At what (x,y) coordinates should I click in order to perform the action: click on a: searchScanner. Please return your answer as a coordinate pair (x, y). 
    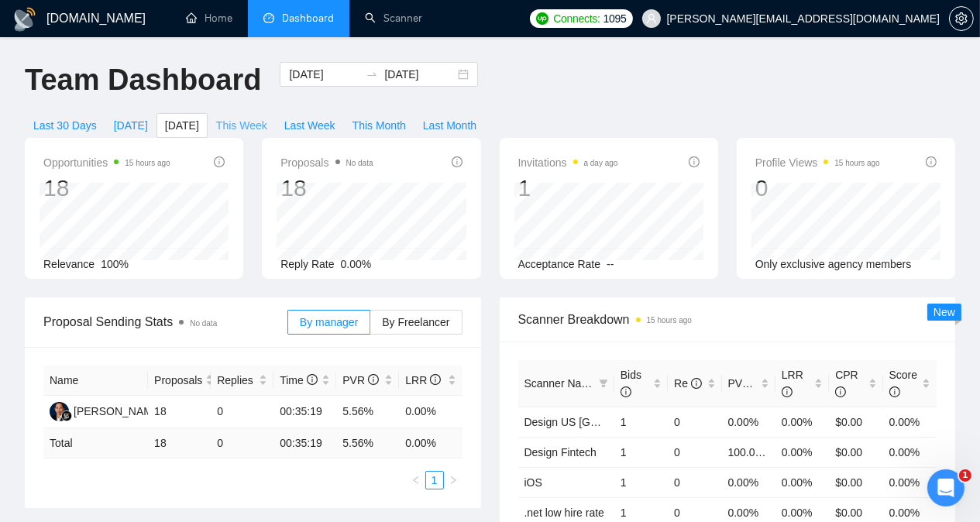
    Looking at the image, I should click on (393, 18).